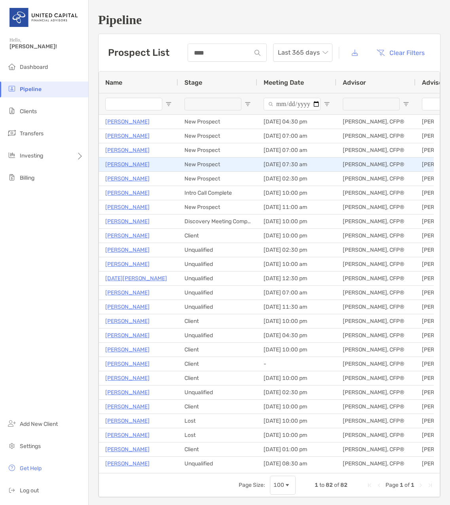 The width and height of the screenshot is (450, 505). I want to click on span: Investing, so click(31, 156).